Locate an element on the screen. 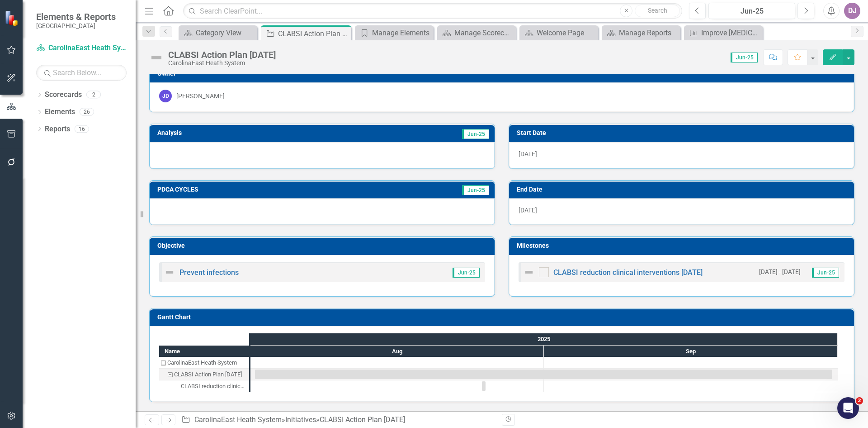 The image size is (868, 428). div: Manage Reports is located at coordinates (648, 33).